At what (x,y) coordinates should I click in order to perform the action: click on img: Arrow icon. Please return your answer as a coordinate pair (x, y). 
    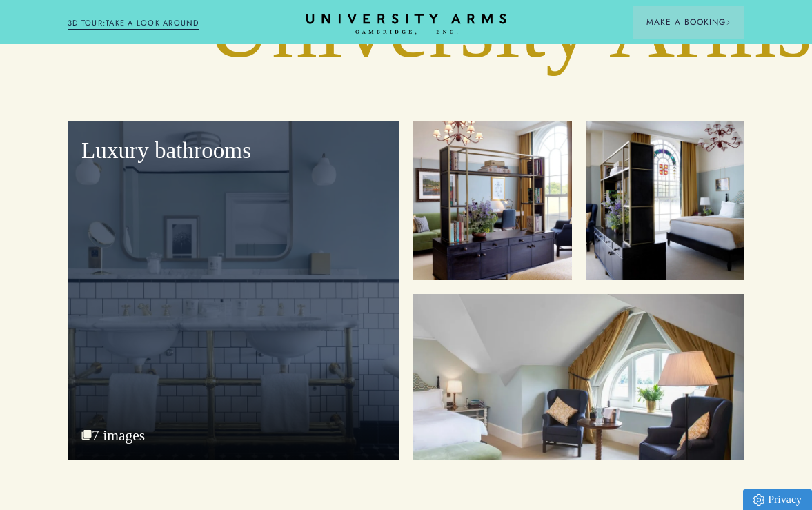
    Looking at the image, I should click on (728, 22).